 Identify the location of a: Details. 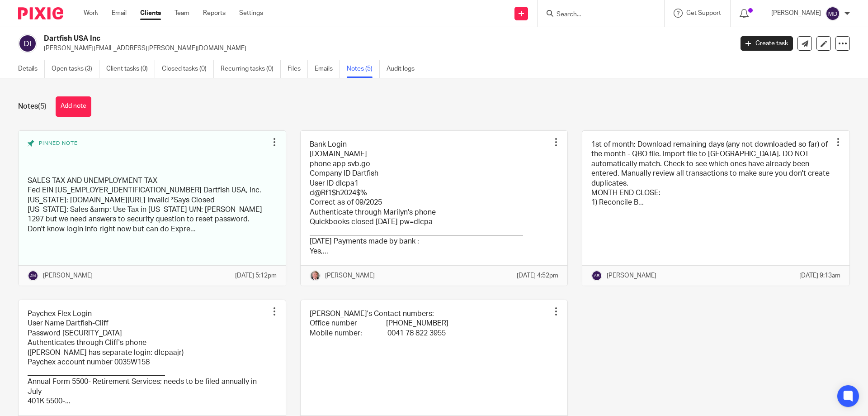
(31, 68).